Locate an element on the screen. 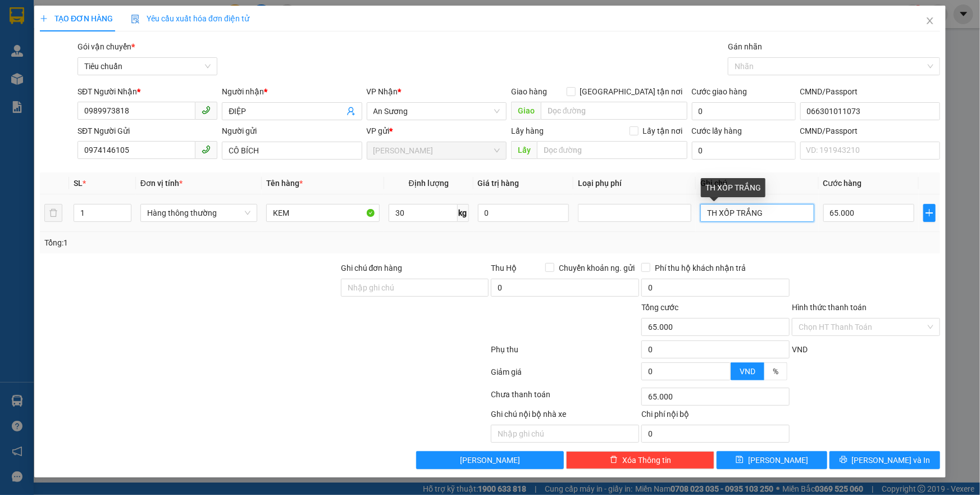 This screenshot has height=495, width=980. input: VD: Bàn, Ghế is located at coordinates (323, 213).